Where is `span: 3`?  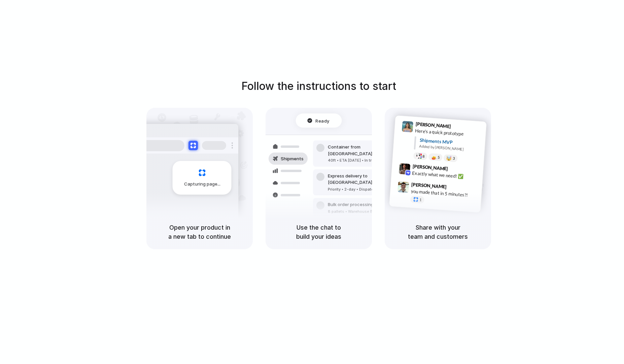 span: 3 is located at coordinates (453, 158).